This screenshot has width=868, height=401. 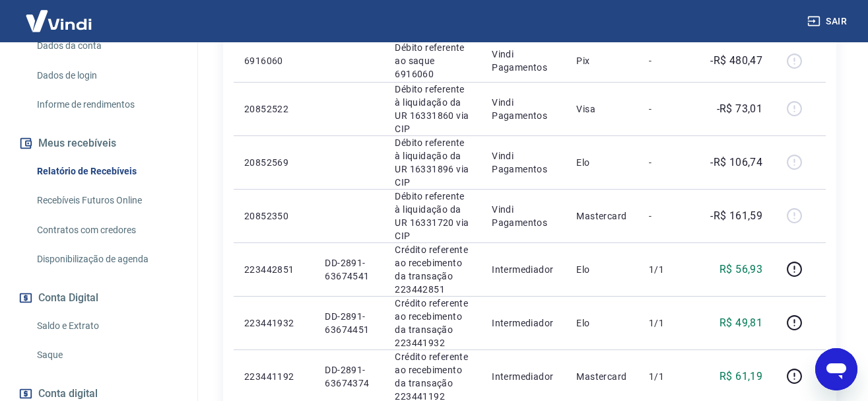 What do you see at coordinates (106, 354) in the screenshot?
I see `a: Saque` at bounding box center [106, 354].